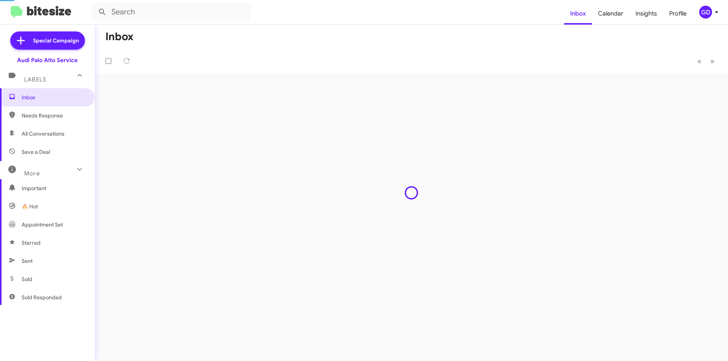  What do you see at coordinates (43, 134) in the screenshot?
I see `span: All Conversations` at bounding box center [43, 134].